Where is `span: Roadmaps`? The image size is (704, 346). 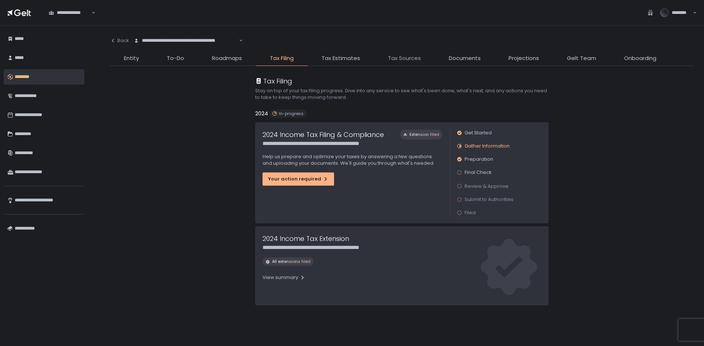 span: Roadmaps is located at coordinates (227, 58).